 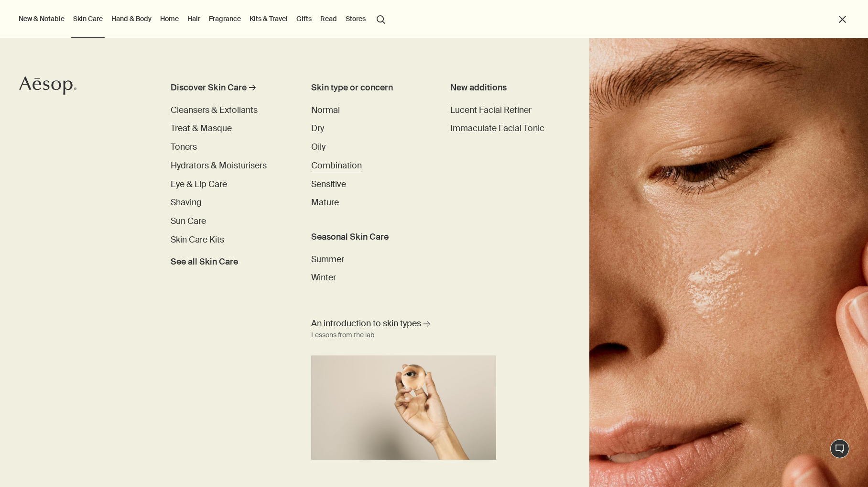 I want to click on a: Fragrance, so click(x=225, y=19).